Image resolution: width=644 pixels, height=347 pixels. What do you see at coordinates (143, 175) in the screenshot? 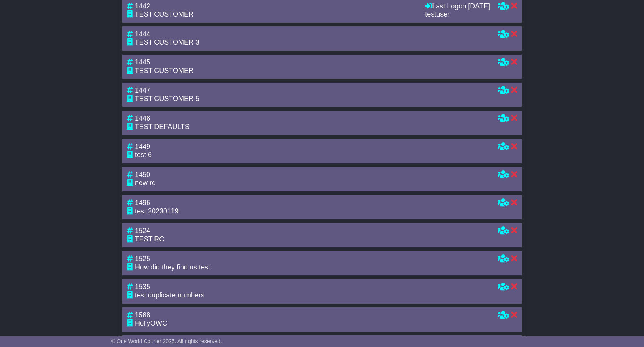
I see `span: 1450` at bounding box center [143, 175].